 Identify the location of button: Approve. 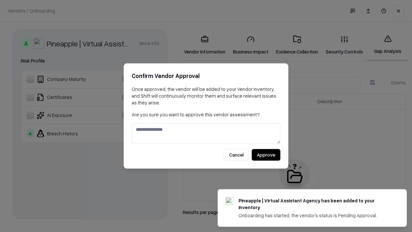
(266, 155).